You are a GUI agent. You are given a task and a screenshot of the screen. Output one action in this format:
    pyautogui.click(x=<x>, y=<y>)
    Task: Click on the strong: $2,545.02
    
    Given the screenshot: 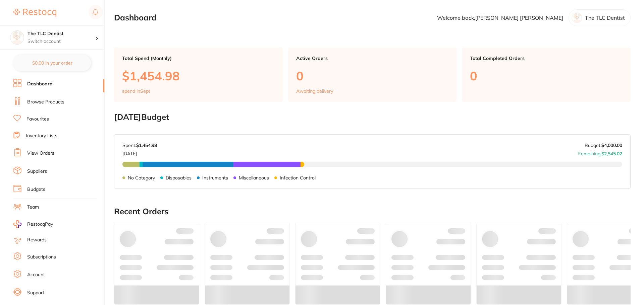 What is the action you would take?
    pyautogui.click(x=612, y=154)
    